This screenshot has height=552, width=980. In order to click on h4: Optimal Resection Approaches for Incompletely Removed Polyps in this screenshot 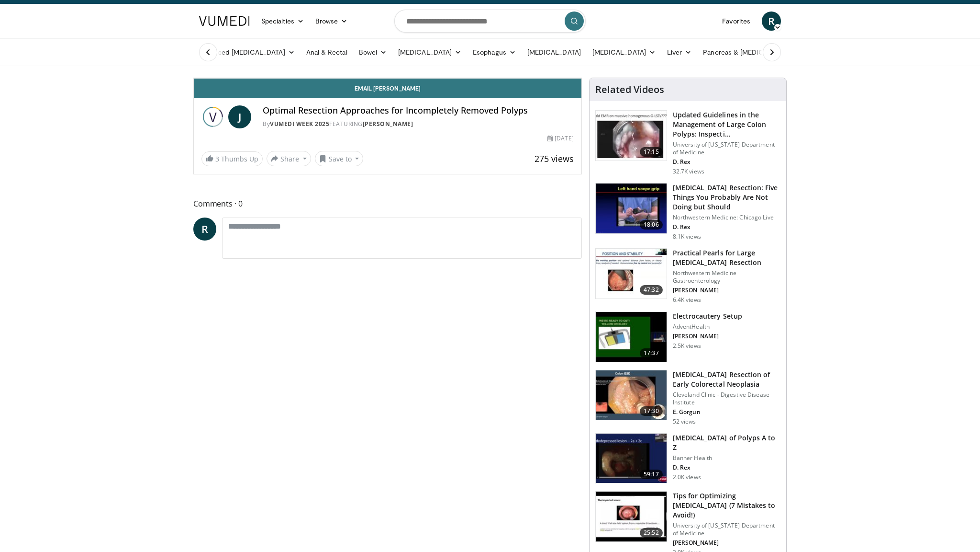, I will do `click(418, 110)`.